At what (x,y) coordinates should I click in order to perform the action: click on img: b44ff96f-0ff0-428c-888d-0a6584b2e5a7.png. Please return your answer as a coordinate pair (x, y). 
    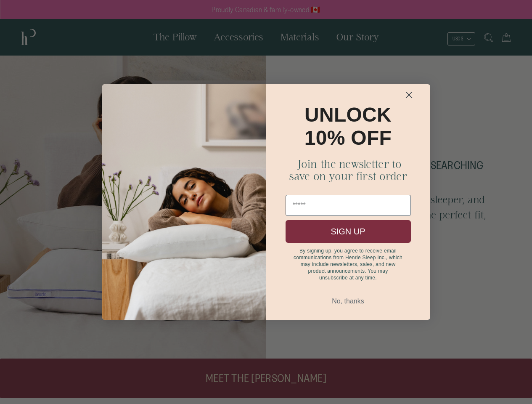
    Looking at the image, I should click on (184, 202).